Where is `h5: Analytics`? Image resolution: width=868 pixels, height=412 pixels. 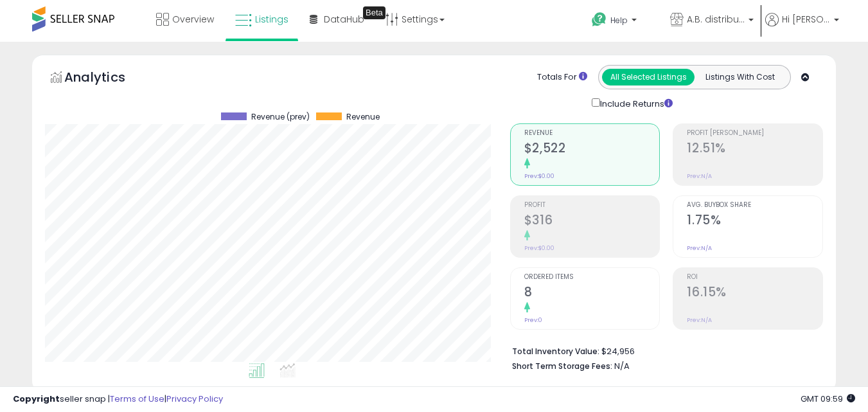
h5: Analytics is located at coordinates (108, 78).